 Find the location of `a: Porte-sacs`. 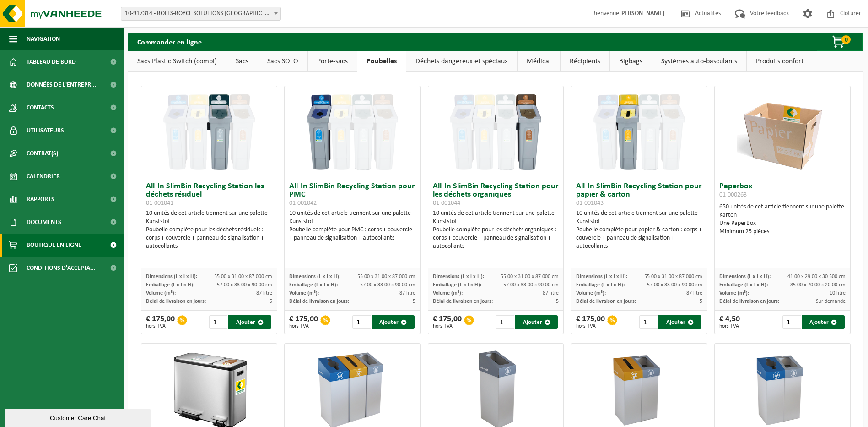

a: Porte-sacs is located at coordinates (332, 62).